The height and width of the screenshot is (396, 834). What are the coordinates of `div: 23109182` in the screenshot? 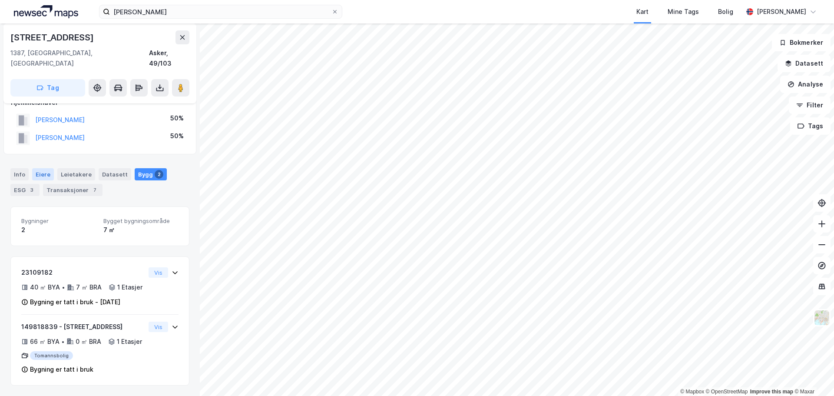 It's located at (83, 272).